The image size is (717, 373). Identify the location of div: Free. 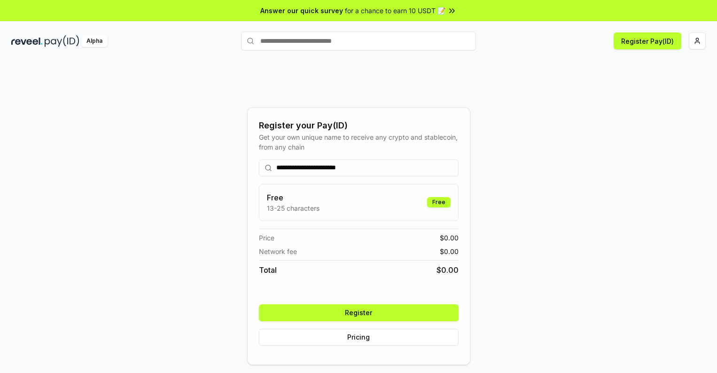
(439, 202).